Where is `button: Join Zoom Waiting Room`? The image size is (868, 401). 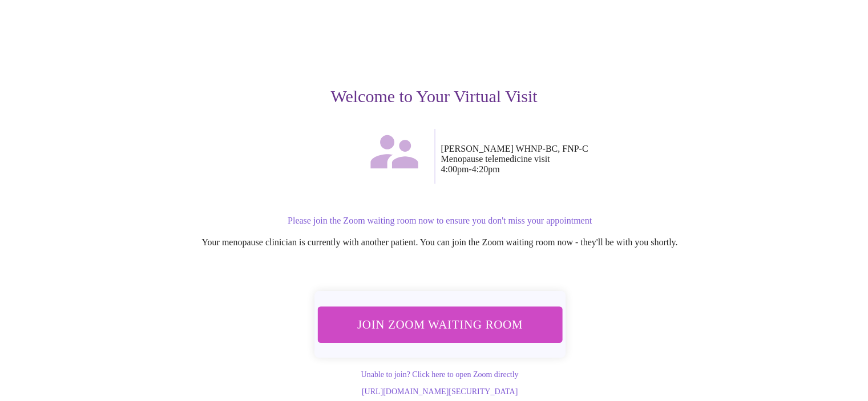
button: Join Zoom Waiting Room is located at coordinates (440, 324).